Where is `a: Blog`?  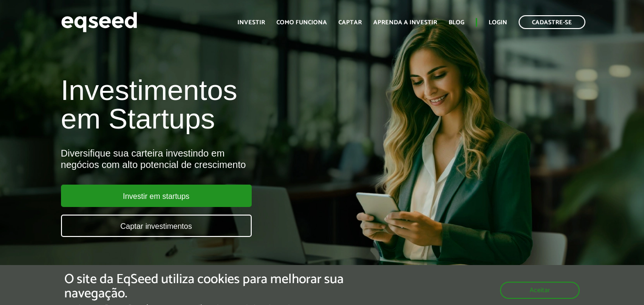
a: Blog is located at coordinates (456, 22).